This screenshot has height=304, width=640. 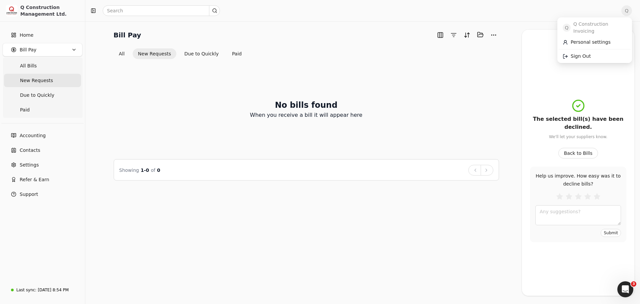 What do you see at coordinates (42, 110) in the screenshot?
I see `a: Paid` at bounding box center [42, 110].